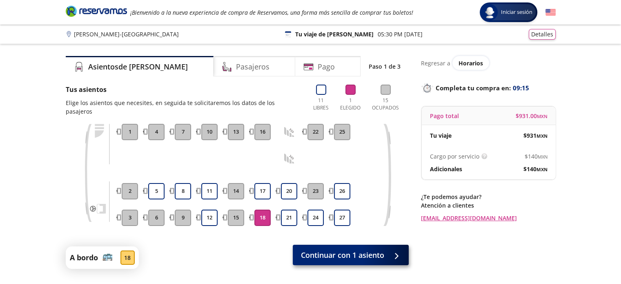  What do you see at coordinates (342, 132) in the screenshot?
I see `button: 25` at bounding box center [342, 132].